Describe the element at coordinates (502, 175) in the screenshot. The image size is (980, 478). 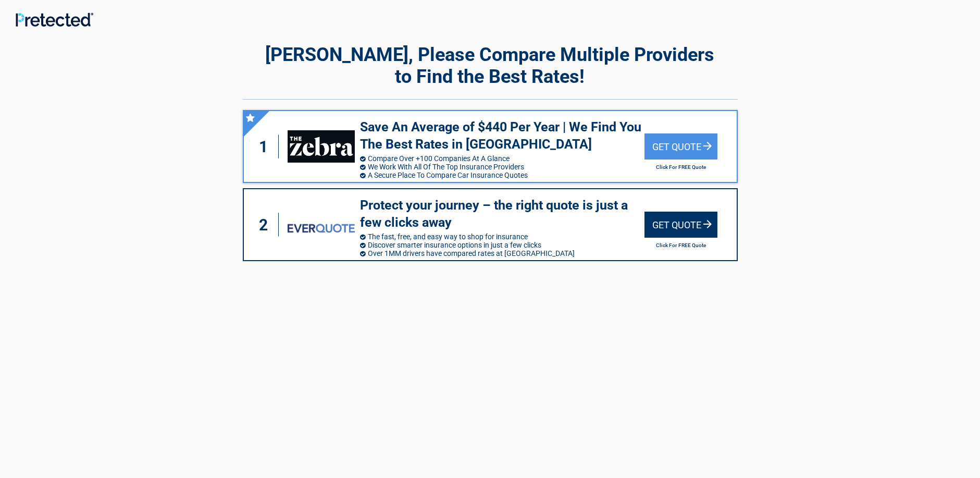
I see `li: A Secure Place To Compare Car Insurance Quotes` at that location.